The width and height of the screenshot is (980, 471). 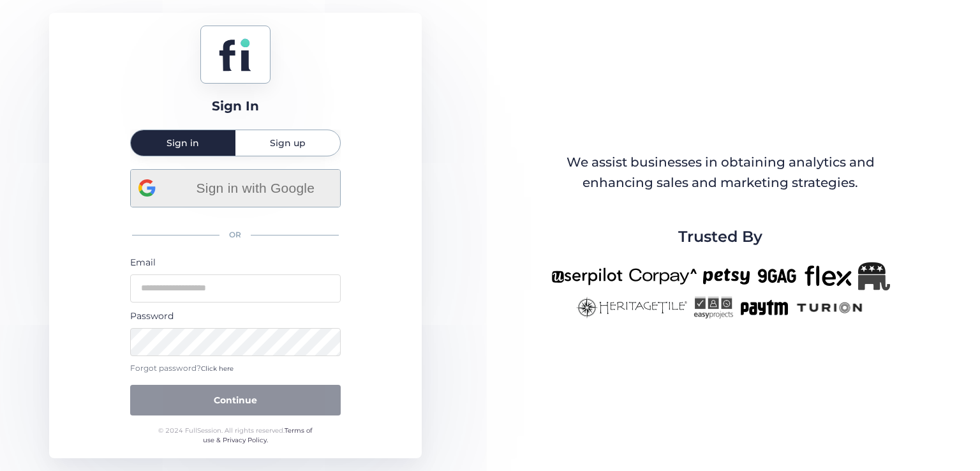 What do you see at coordinates (663, 276) in the screenshot?
I see `img: corpay-new.png` at bounding box center [663, 276].